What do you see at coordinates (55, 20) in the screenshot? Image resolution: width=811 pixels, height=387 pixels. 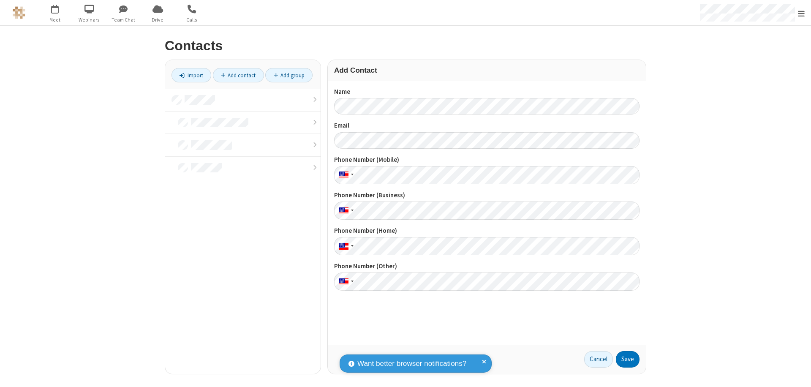 I see `span: Meet` at bounding box center [55, 20].